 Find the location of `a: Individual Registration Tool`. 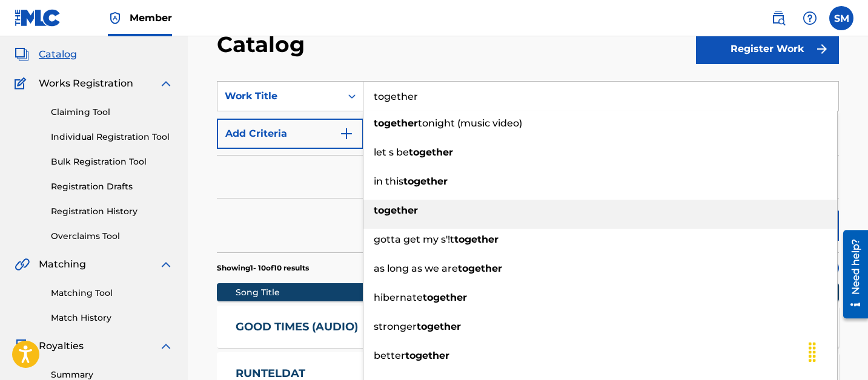

a: Individual Registration Tool is located at coordinates (112, 137).